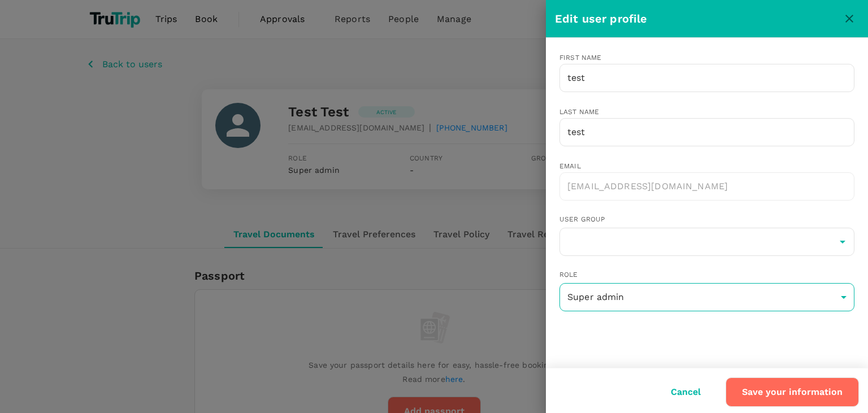 The image size is (868, 413). Describe the element at coordinates (792, 392) in the screenshot. I see `button: Save your information` at that location.